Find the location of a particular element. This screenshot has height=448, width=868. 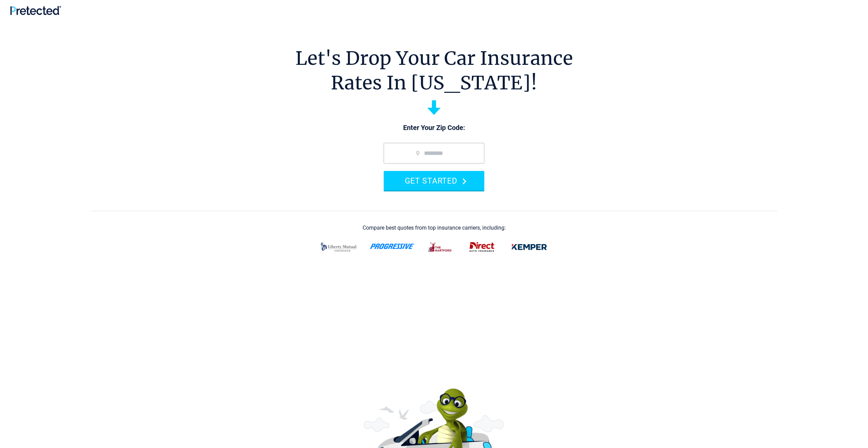

img: Pretected Logo is located at coordinates (36, 10).